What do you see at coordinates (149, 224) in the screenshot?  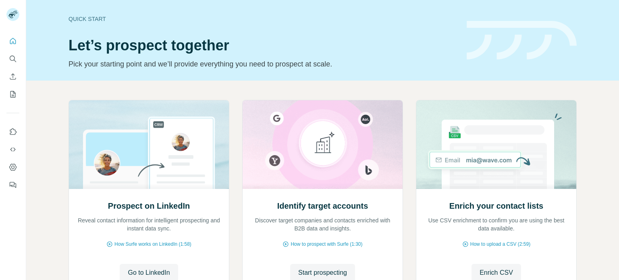 I see `p: Reveal contact information for intelligent prospecting and instant data sync.` at bounding box center [149, 224].